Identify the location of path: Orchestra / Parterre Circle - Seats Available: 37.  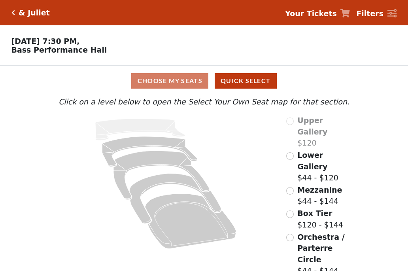
(190, 221).